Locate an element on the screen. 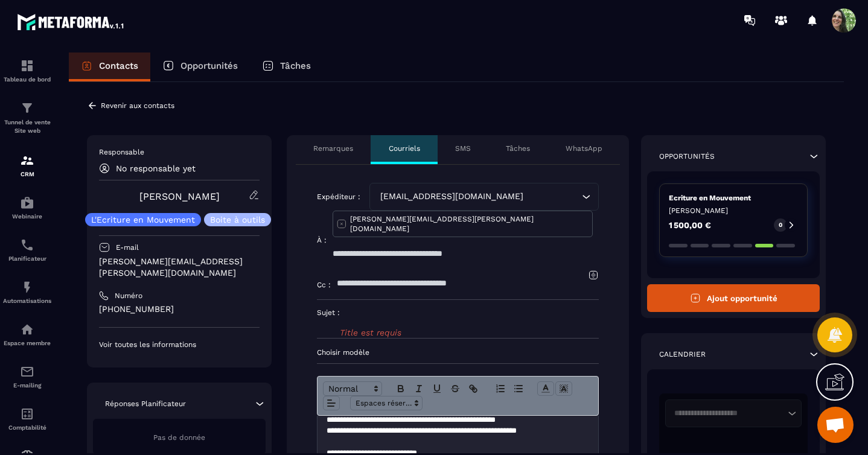 This screenshot has width=868, height=455. p: Webinaire is located at coordinates (28, 216).